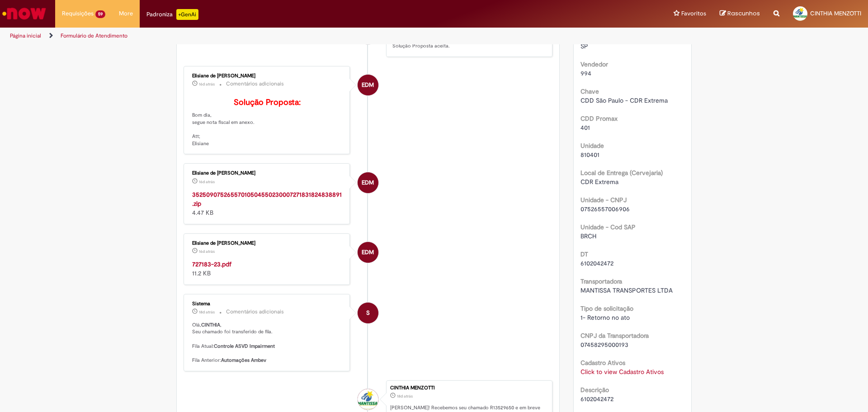  I want to click on div: 4.47 KB, so click(268, 204).